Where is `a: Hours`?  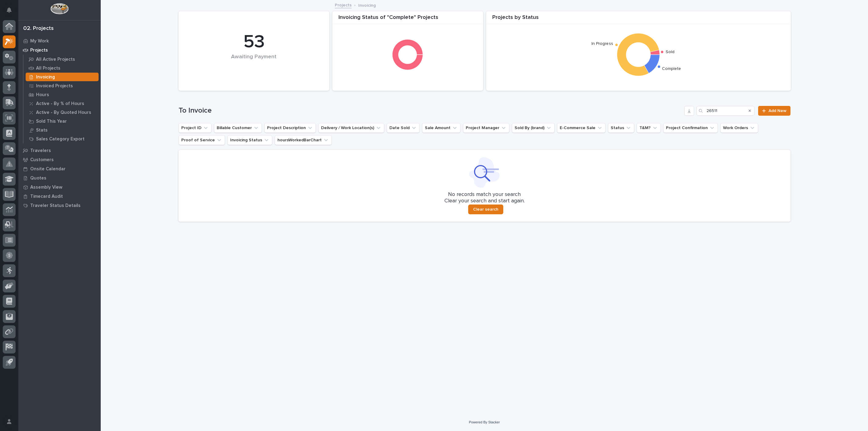 a: Hours is located at coordinates (62, 94).